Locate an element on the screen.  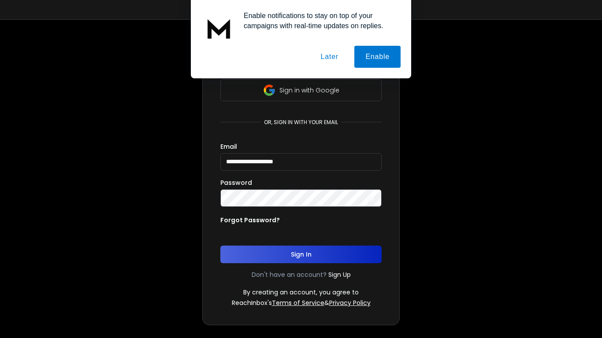
p: By creating an account, you agree to is located at coordinates (301, 292).